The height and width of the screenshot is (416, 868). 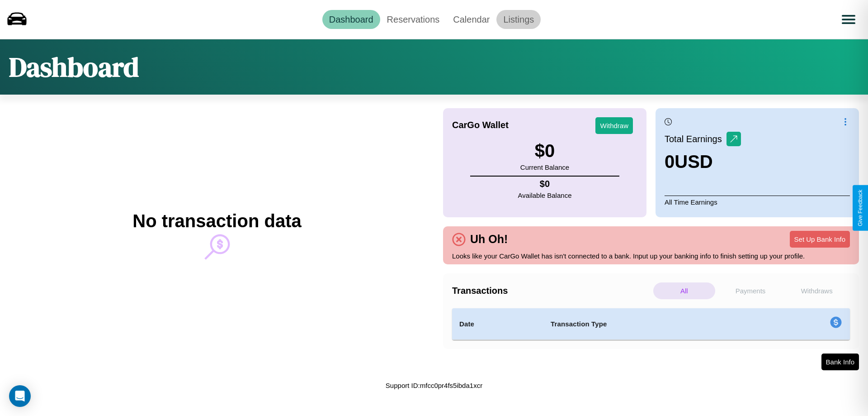 I want to click on button: Open menu, so click(x=848, y=20).